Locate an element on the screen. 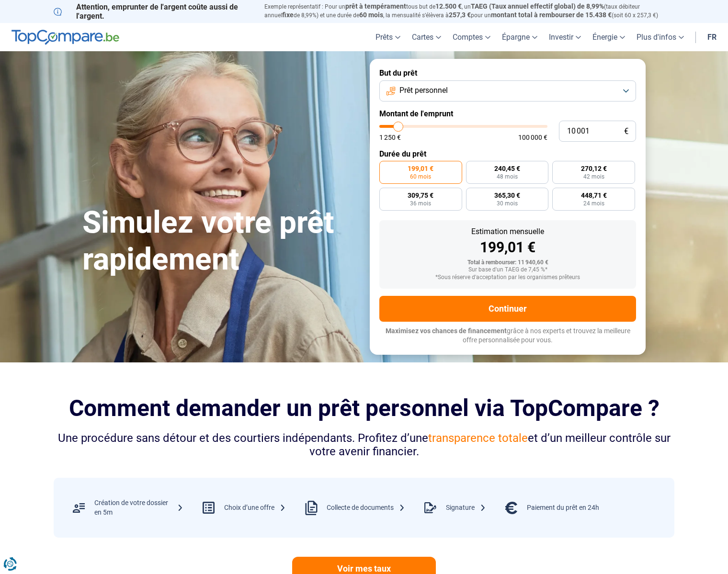 Image resolution: width=728 pixels, height=574 pixels. span: transparence totale is located at coordinates (478, 438).